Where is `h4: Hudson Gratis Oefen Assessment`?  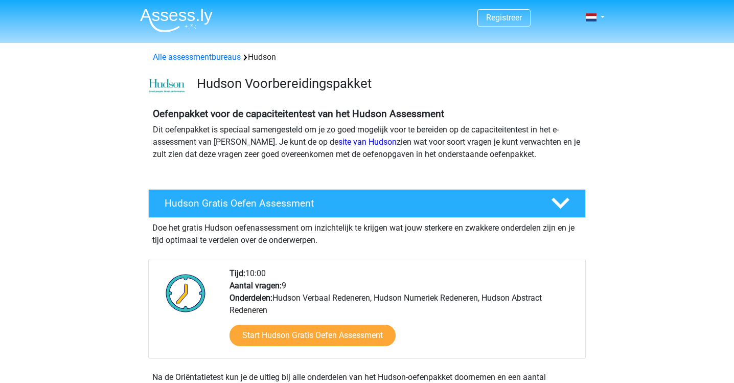
h4: Hudson Gratis Oefen Assessment is located at coordinates (349, 203).